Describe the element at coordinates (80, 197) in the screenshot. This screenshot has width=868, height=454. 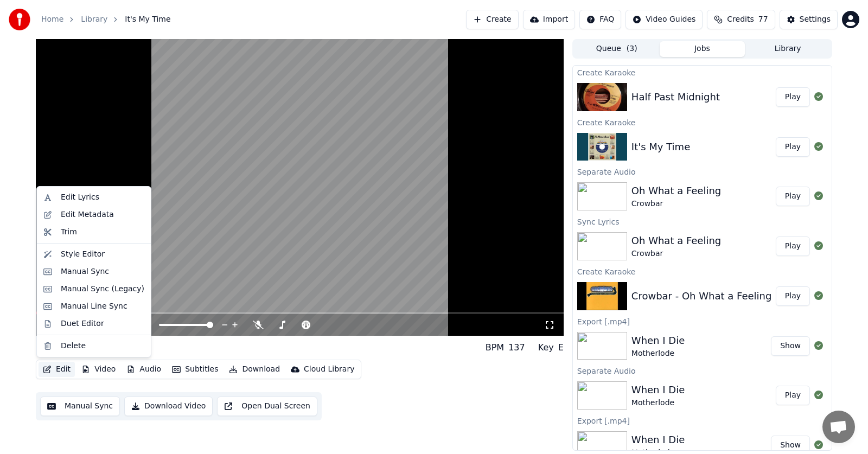
I see `div: Edit Lyrics` at that location.